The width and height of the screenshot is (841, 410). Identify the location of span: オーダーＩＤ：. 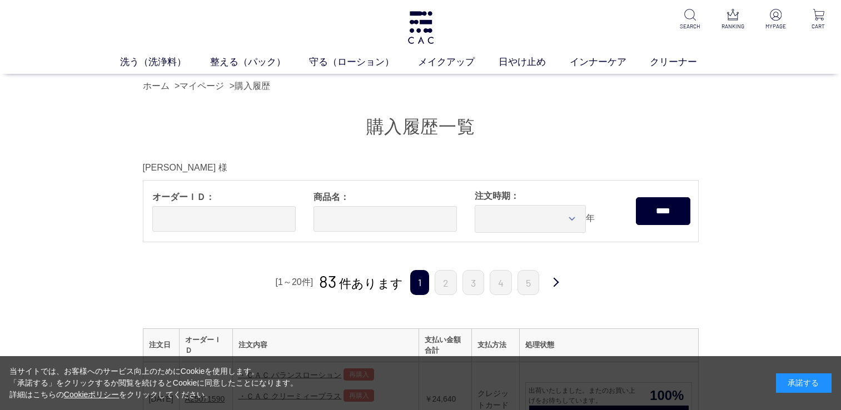
(224, 197).